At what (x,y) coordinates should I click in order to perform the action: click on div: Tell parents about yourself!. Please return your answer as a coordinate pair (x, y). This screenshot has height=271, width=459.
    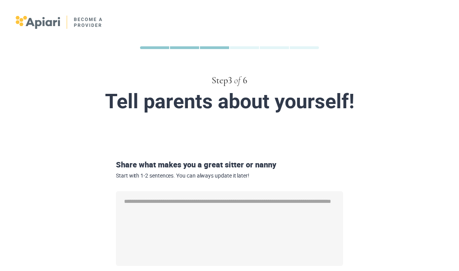
    Looking at the image, I should click on (229, 101).